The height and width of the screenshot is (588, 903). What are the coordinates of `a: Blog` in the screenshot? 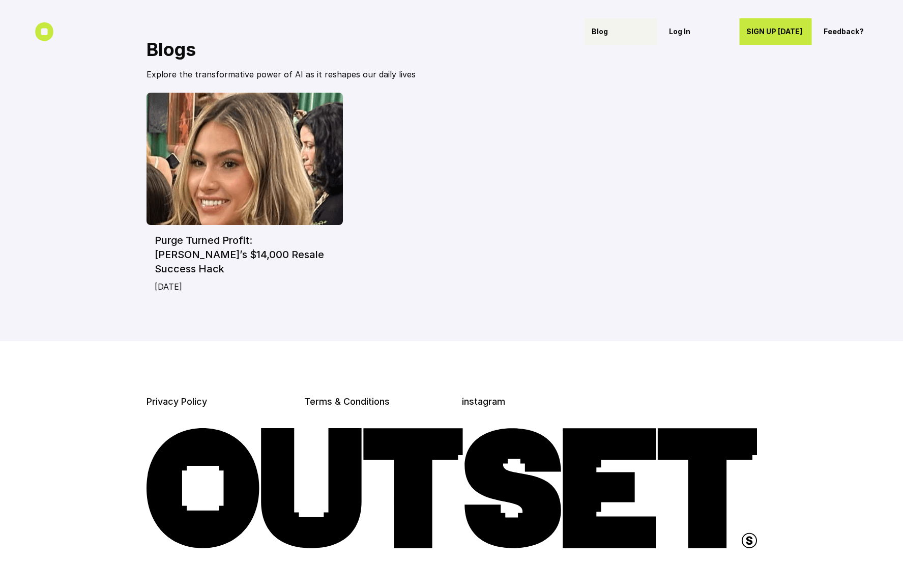 It's located at (621, 32).